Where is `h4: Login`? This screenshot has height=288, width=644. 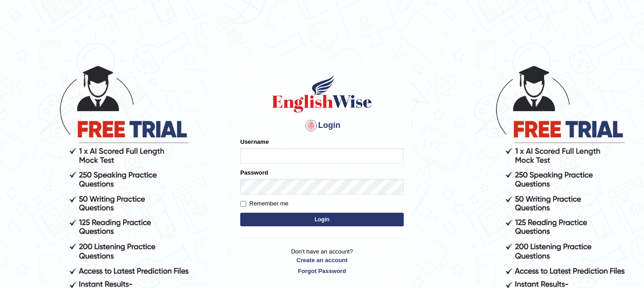 h4: Login is located at coordinates (322, 125).